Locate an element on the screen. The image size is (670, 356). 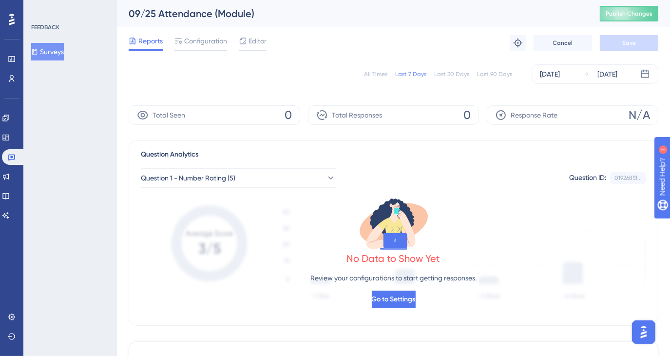
img: launcher-image-alternative-text is located at coordinates (15, 15).